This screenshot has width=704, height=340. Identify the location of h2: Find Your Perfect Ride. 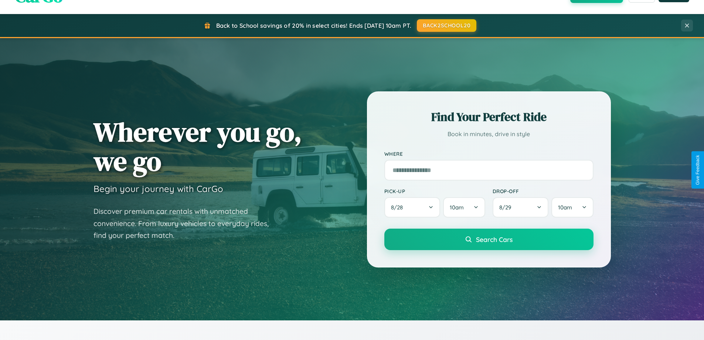
(489, 117).